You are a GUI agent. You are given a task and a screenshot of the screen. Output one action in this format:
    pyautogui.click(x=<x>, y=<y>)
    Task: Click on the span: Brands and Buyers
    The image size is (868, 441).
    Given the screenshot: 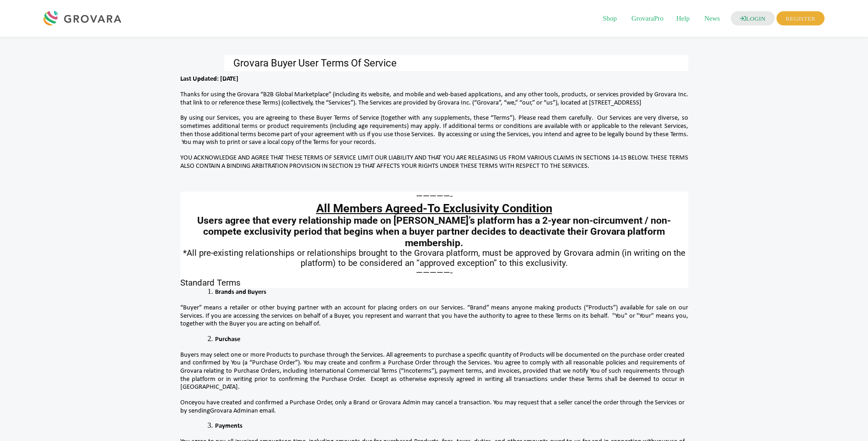 What is the action you would take?
    pyautogui.click(x=240, y=292)
    